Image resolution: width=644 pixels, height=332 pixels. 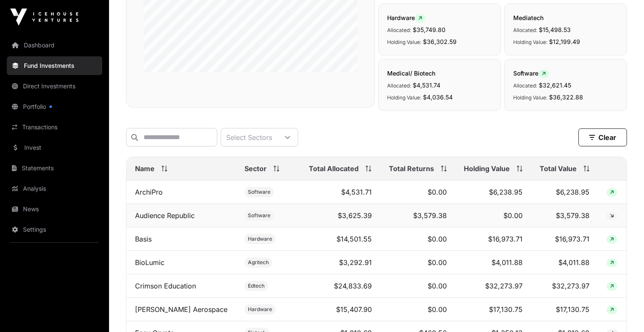 What do you see at coordinates (44, 17) in the screenshot?
I see `img: Icehouse Ventures Logo` at bounding box center [44, 17].